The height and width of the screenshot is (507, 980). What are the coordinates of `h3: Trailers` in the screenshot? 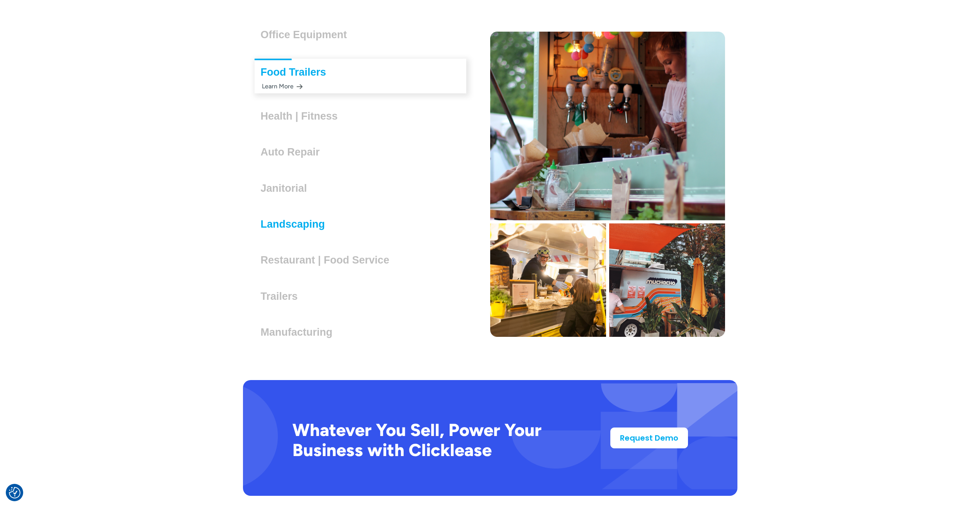 It's located at (282, 297).